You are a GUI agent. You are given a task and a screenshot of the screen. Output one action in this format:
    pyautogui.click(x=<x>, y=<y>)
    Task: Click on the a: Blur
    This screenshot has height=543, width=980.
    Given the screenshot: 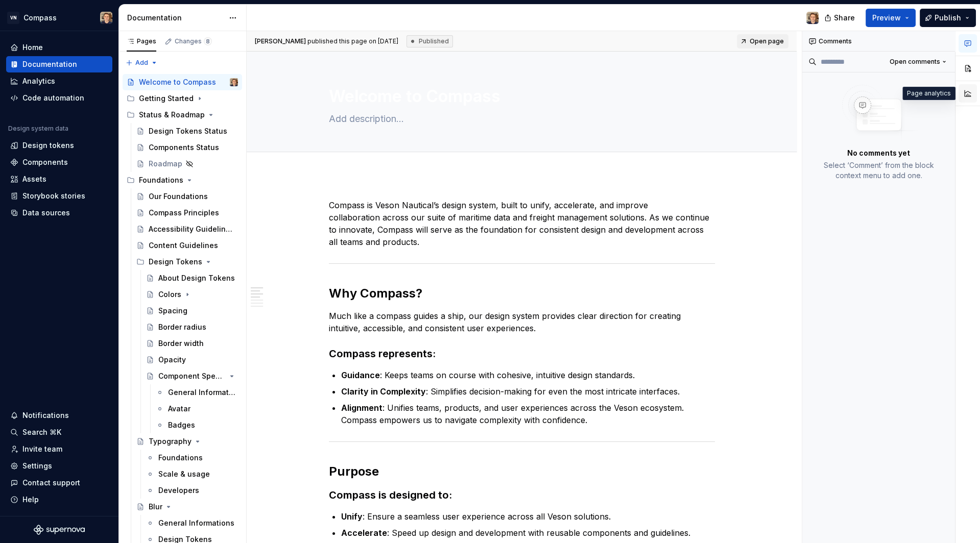 What is the action you would take?
    pyautogui.click(x=187, y=507)
    